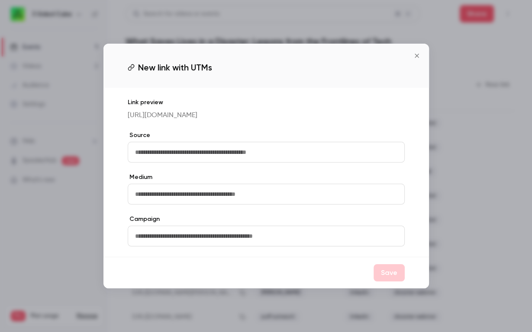 The width and height of the screenshot is (532, 332). I want to click on label: Source, so click(266, 135).